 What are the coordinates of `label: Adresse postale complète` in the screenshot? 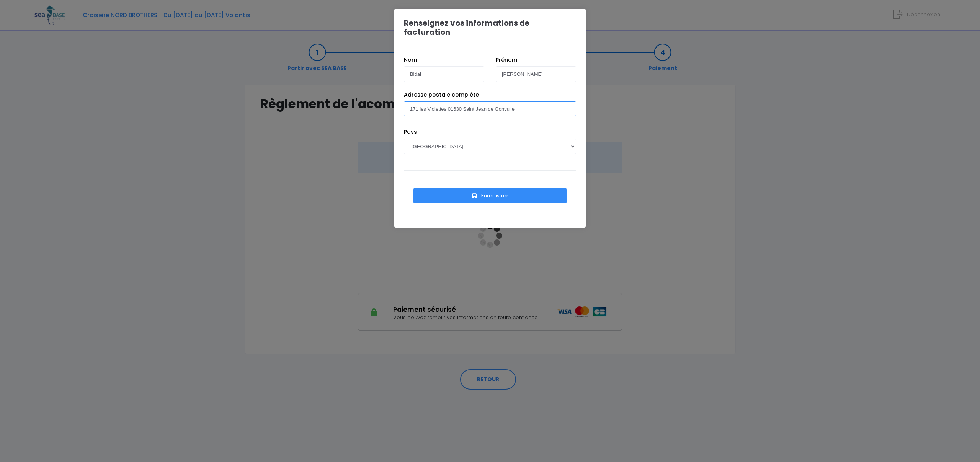 It's located at (441, 95).